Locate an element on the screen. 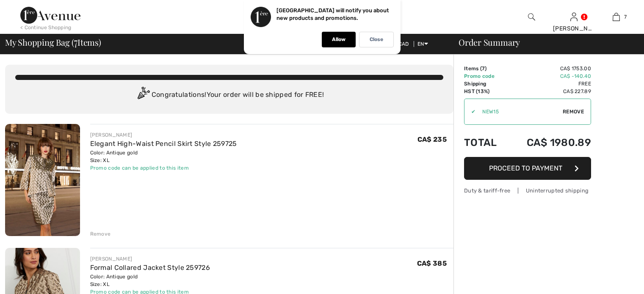  div: Duty & tariff-free | Uninterrupted shipping is located at coordinates (527, 190).